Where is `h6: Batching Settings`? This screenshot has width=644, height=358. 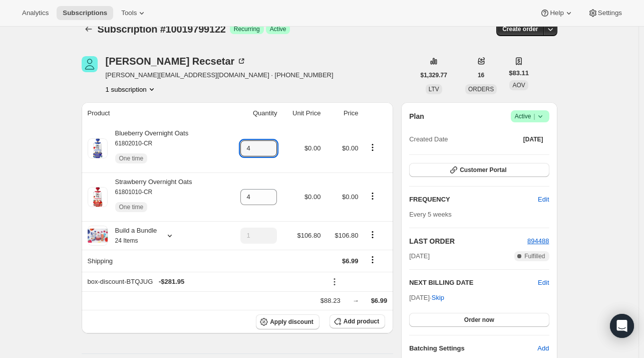
h6: Batching Settings is located at coordinates (473, 348).